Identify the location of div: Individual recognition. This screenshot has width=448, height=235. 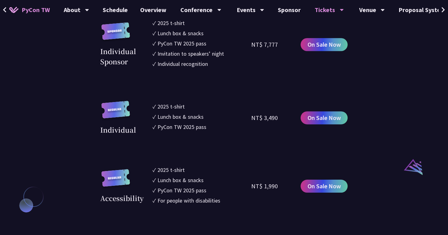
(183, 64).